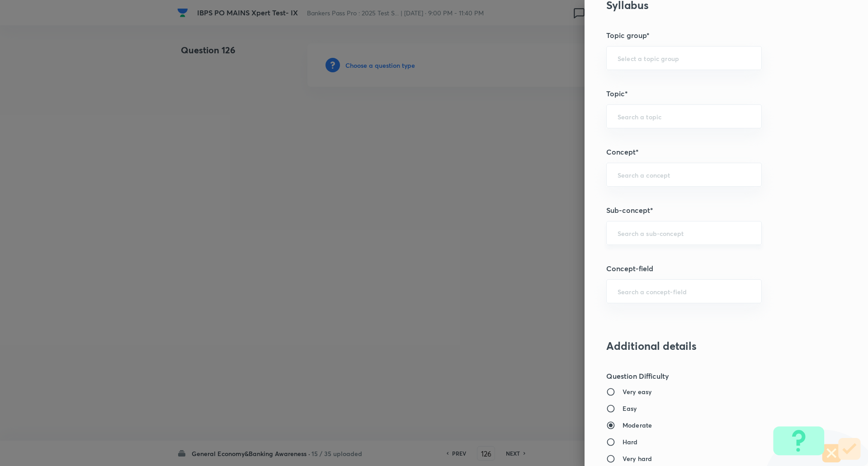 Image resolution: width=868 pixels, height=466 pixels. What do you see at coordinates (711, 93) in the screenshot?
I see `h5: Topic*` at bounding box center [711, 93].